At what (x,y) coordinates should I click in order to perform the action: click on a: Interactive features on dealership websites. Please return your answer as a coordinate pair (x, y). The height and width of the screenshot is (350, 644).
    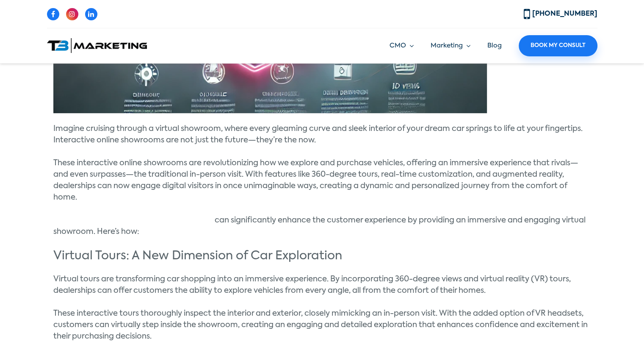
    Looking at the image, I should click on (134, 220).